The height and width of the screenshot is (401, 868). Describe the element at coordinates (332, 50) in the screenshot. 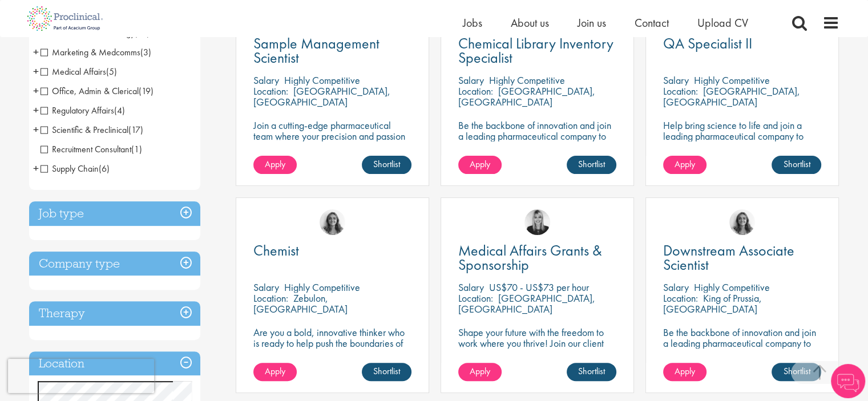

I see `a: Sample Management Scientist` at that location.